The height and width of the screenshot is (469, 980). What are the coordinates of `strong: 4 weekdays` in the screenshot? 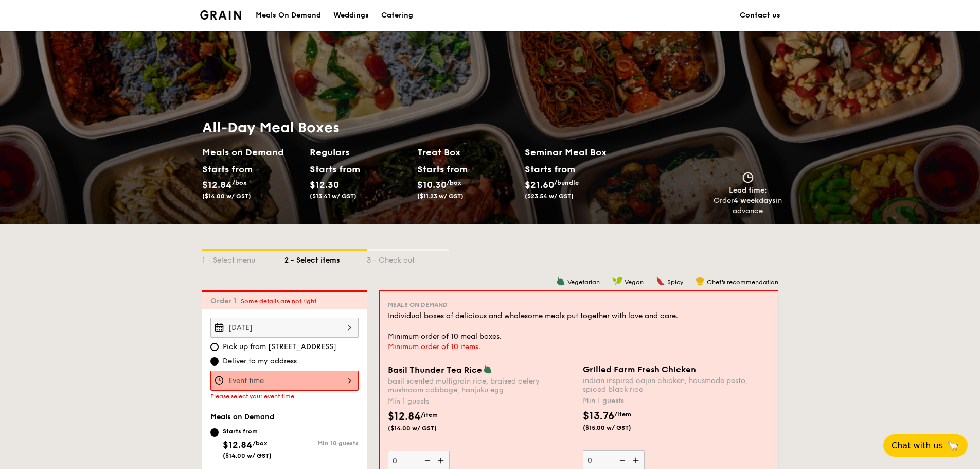 It's located at (754, 201).